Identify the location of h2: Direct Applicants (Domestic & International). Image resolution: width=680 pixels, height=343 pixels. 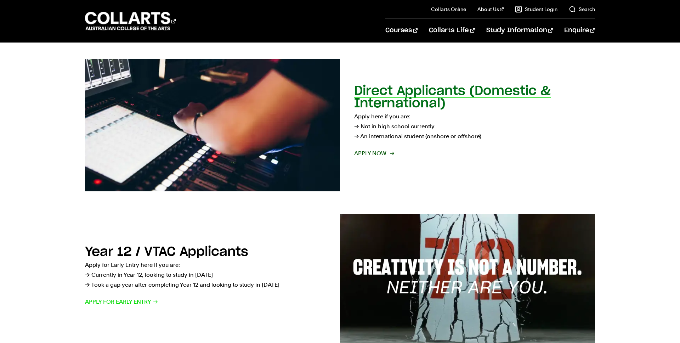
(452, 97).